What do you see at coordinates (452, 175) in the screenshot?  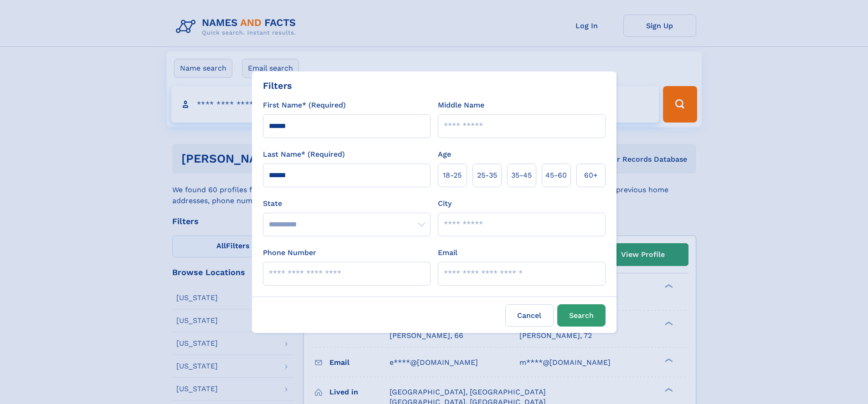 I see `span: 18‑25` at bounding box center [452, 175].